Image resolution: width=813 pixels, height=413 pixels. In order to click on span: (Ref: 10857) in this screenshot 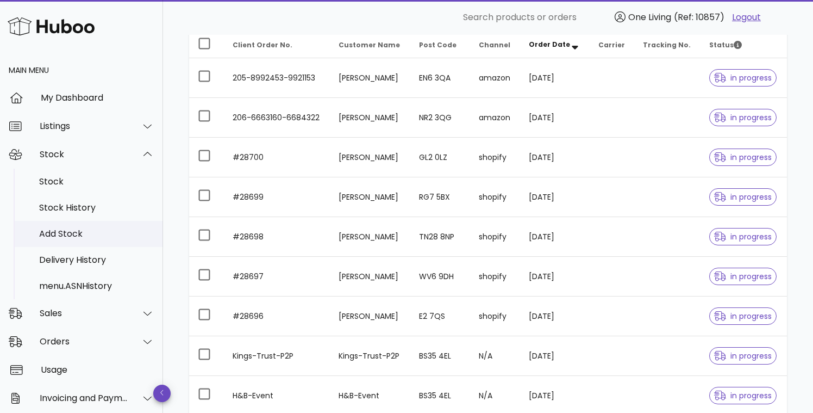, I will do `click(699, 17)`.